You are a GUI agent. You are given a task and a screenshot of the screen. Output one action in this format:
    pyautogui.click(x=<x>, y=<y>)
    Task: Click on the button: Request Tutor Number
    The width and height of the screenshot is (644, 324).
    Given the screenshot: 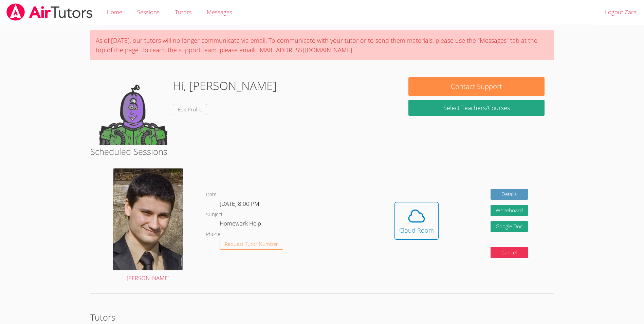 What is the action you would take?
    pyautogui.click(x=251, y=244)
    